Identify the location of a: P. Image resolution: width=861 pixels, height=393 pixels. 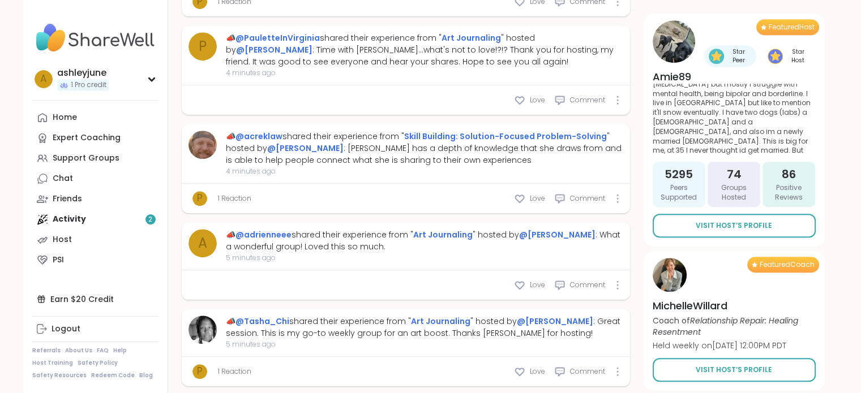
(203, 46).